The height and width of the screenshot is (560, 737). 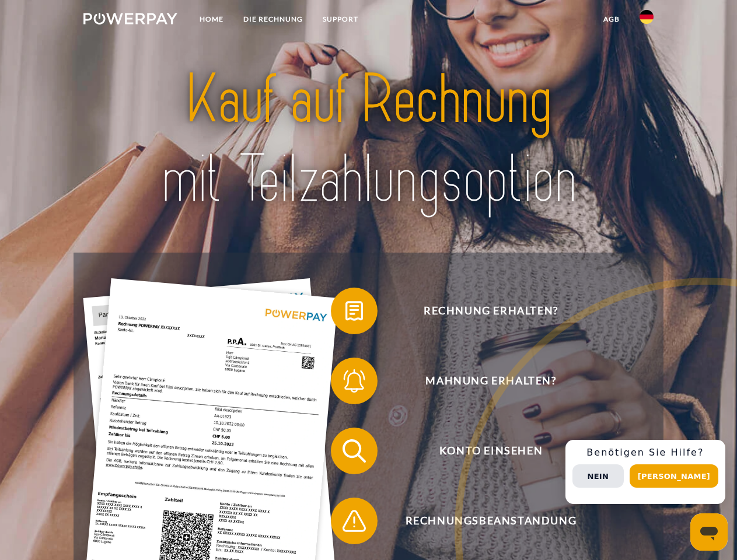 What do you see at coordinates (354, 451) in the screenshot?
I see `img: qb_search.svg` at bounding box center [354, 451].